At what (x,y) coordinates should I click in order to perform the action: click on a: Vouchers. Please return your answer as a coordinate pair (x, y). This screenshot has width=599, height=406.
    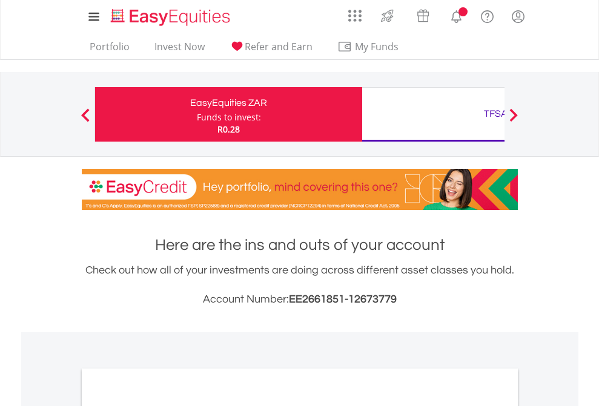
    Looking at the image, I should click on (423, 14).